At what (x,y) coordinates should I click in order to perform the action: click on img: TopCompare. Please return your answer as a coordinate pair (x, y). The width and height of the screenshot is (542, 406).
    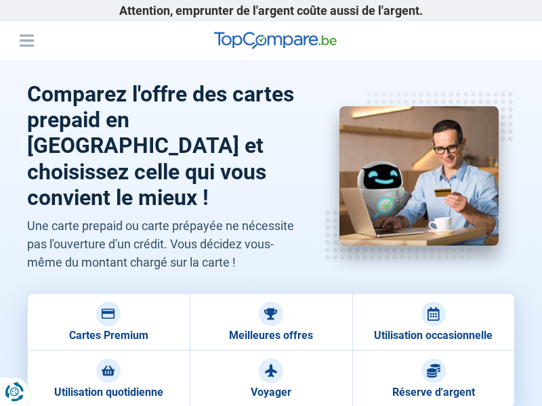
    Looking at the image, I should click on (275, 41).